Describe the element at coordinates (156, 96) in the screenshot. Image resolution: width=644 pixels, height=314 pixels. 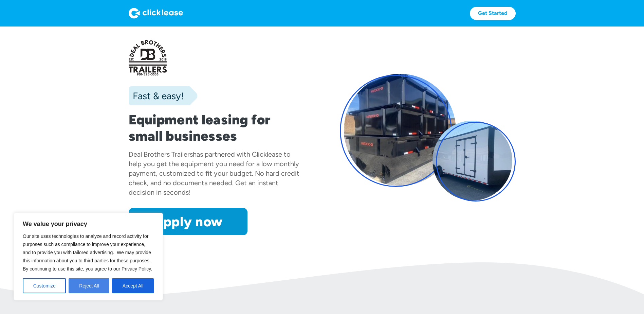
I see `div: Fast & easy!` at that location.